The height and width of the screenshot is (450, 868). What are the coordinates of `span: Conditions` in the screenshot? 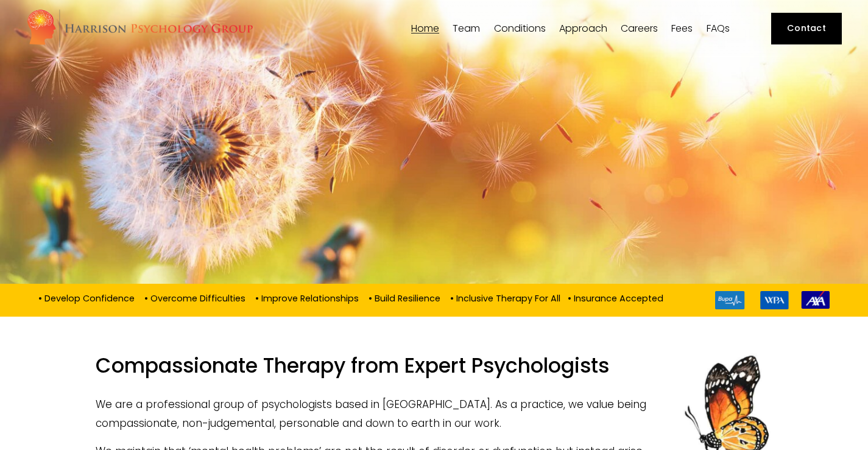 It's located at (520, 29).